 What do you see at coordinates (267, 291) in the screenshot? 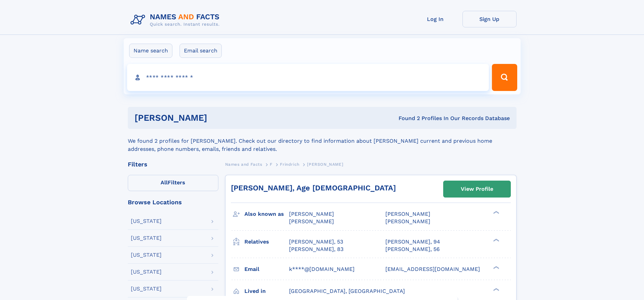
I see `h3: Lived in` at bounding box center [267, 291].